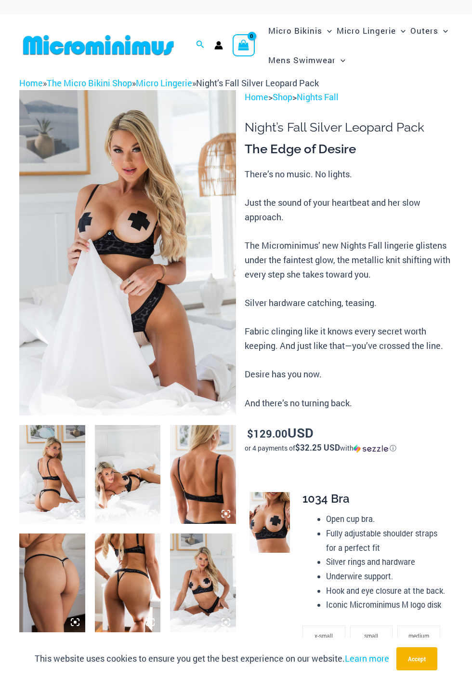  What do you see at coordinates (419, 635) in the screenshot?
I see `li: medium` at bounding box center [419, 635].